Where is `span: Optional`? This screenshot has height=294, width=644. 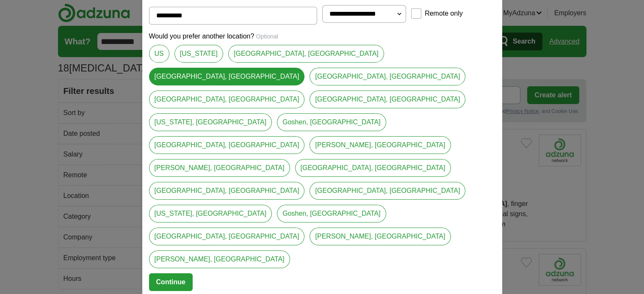 span: Optional is located at coordinates (267, 37).